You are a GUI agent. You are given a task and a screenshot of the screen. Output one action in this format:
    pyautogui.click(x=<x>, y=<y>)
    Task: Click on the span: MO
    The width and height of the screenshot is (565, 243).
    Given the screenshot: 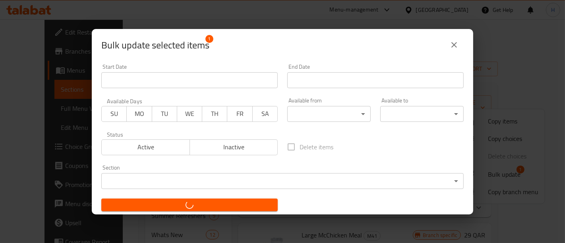 What is the action you would take?
    pyautogui.click(x=139, y=114)
    